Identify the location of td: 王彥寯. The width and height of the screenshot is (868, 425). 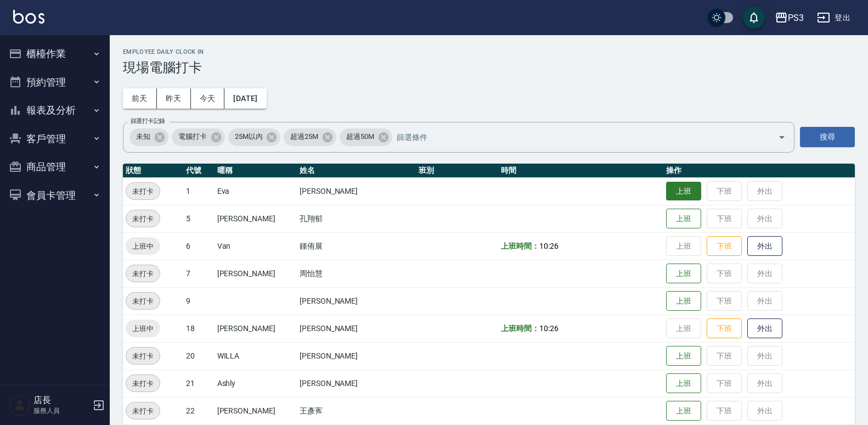
(356, 410).